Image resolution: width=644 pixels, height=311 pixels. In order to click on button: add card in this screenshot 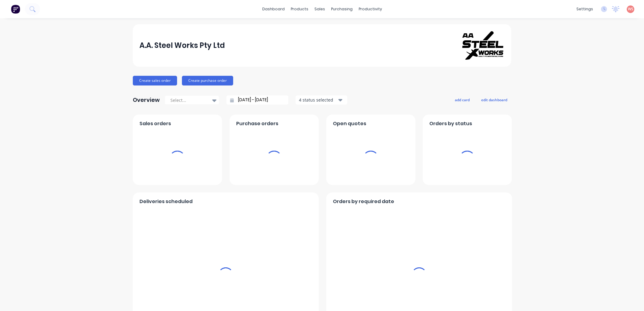, I will do `click(462, 100)`.